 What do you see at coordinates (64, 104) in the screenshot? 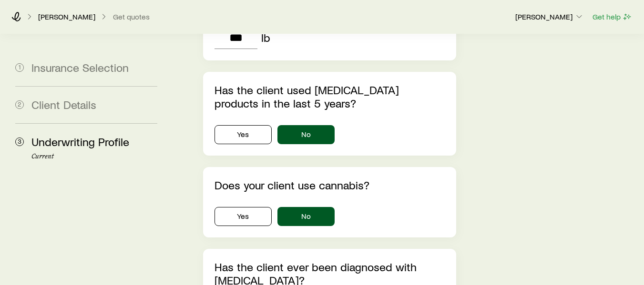
I see `span: Client Details` at bounding box center [64, 104].